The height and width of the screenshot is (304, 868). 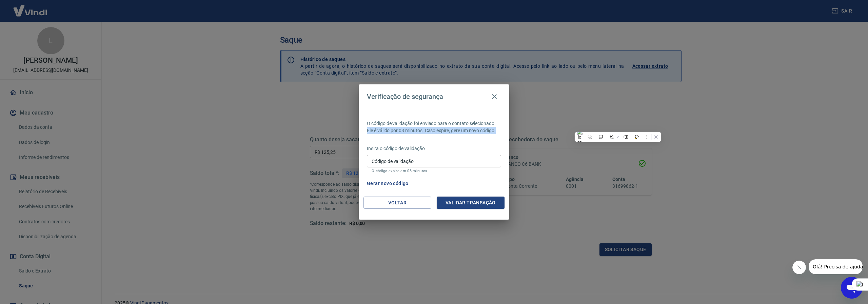 I want to click on button: Voltar, so click(x=397, y=202).